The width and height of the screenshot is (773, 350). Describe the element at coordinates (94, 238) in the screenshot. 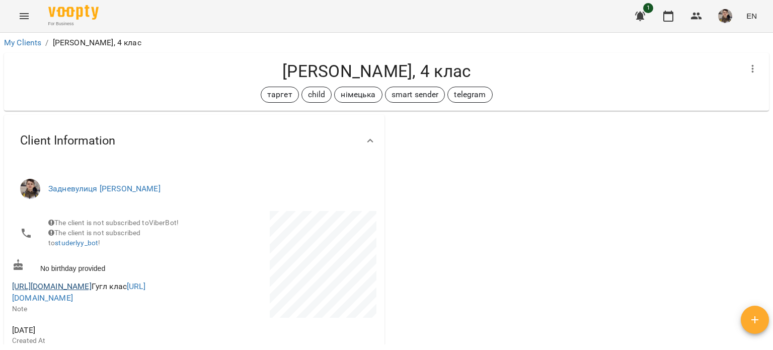

I see `span: The client is not subscribed to !` at that location.